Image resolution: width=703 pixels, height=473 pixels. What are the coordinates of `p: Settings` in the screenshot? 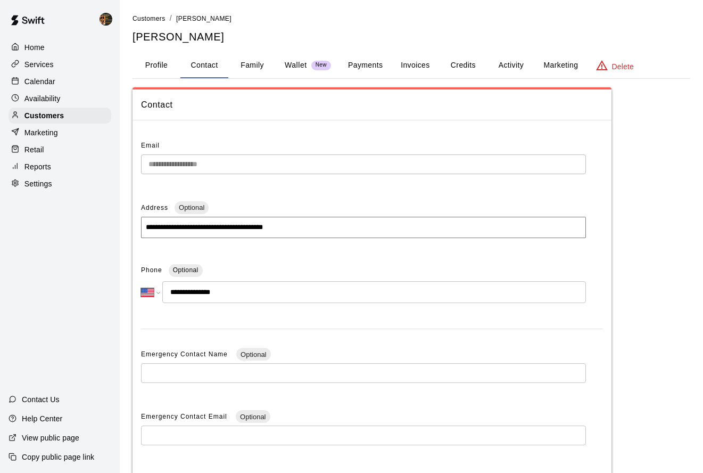 It's located at (38, 184).